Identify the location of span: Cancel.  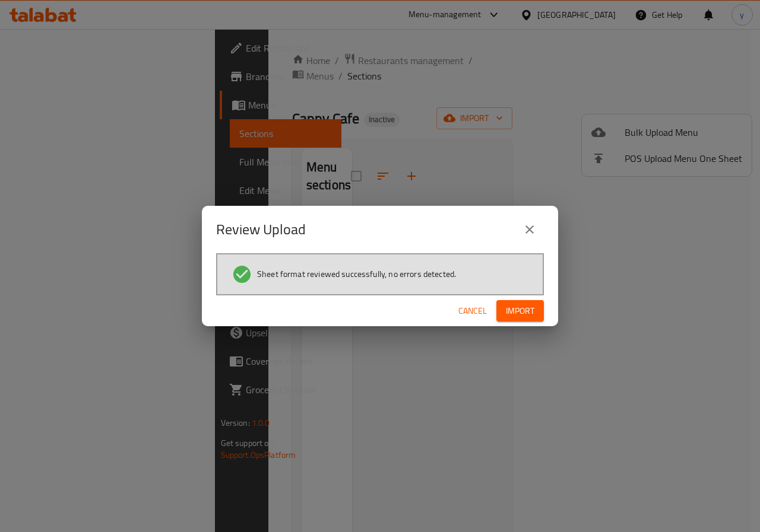
(473, 311).